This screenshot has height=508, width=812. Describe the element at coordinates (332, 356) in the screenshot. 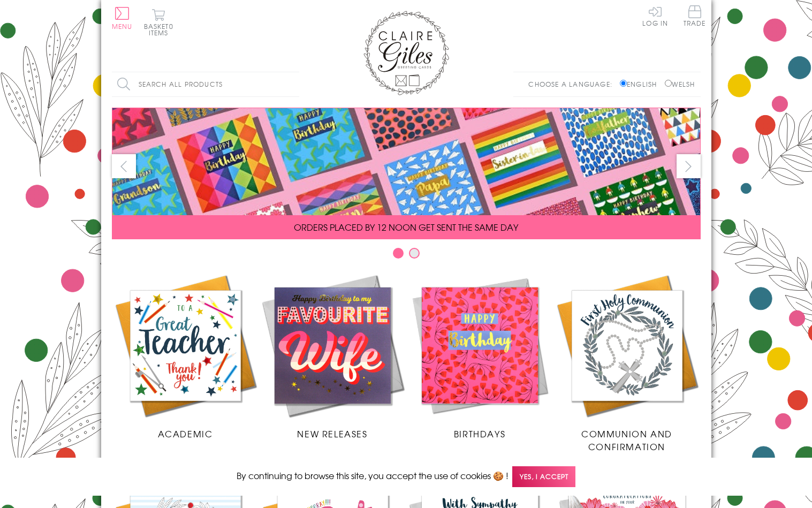

I see `a: New Releases` at that location.